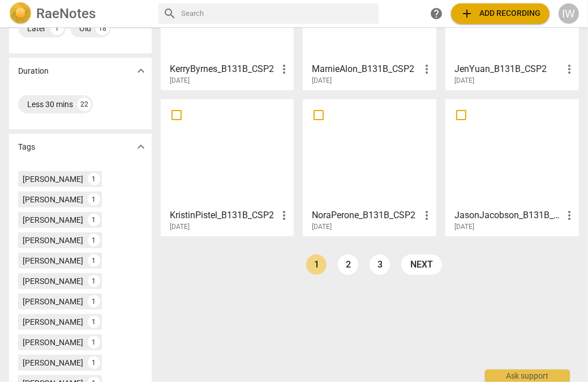  What do you see at coordinates (36, 28) in the screenshot?
I see `div: Later` at bounding box center [36, 28].